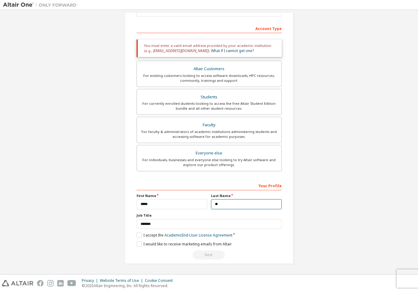 The image size is (418, 292). What do you see at coordinates (209, 125) in the screenshot?
I see `div: Faculty` at bounding box center [209, 125].